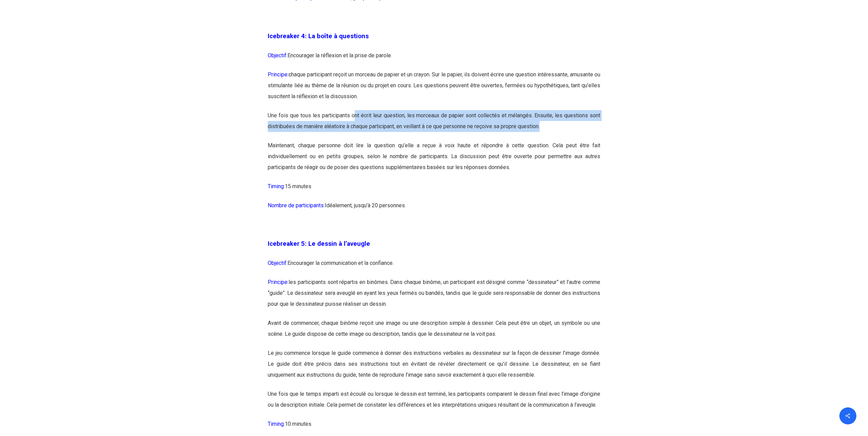 This screenshot has width=868, height=436. I want to click on span: Nombre de participants:, so click(296, 206).